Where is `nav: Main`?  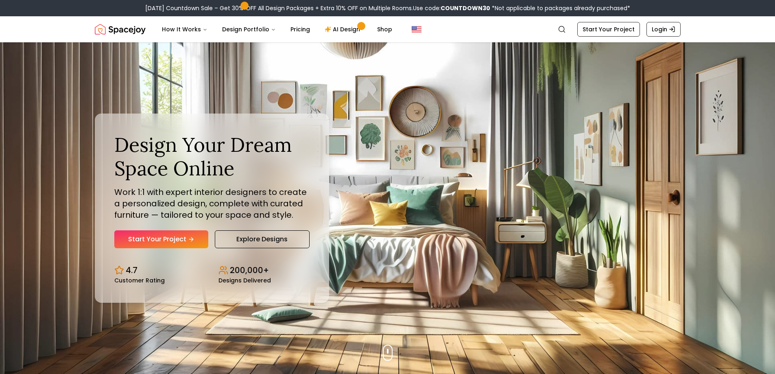 nav: Main is located at coordinates (277, 29).